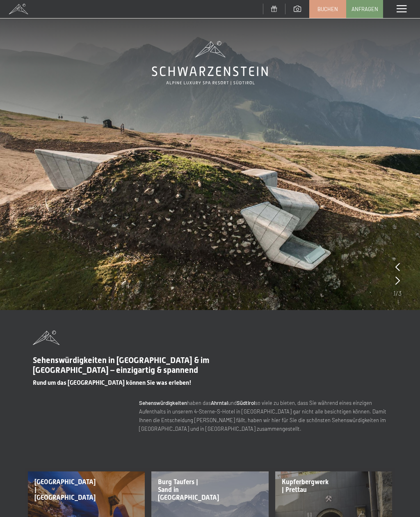  Describe the element at coordinates (400, 293) in the screenshot. I see `span: 3` at that location.